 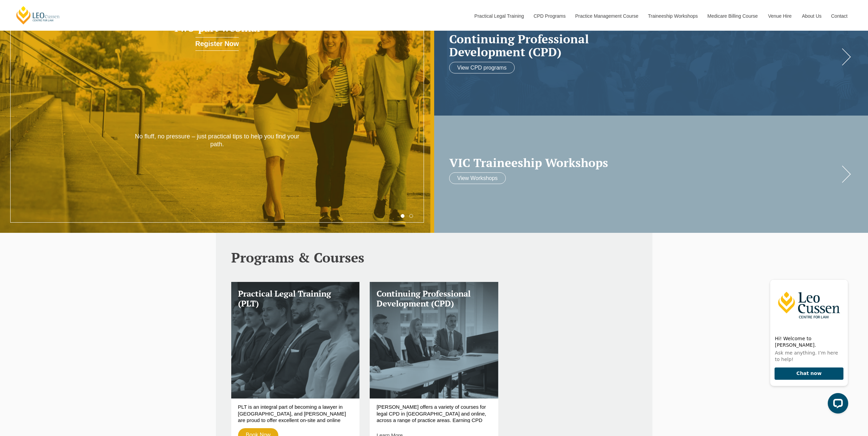 I want to click on button: Chat now, so click(x=45, y=100).